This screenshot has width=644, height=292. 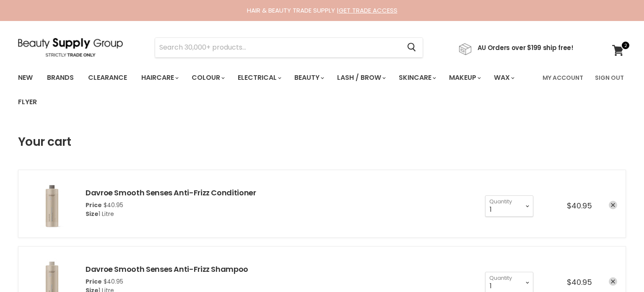 I want to click on a: Haircare, so click(x=159, y=78).